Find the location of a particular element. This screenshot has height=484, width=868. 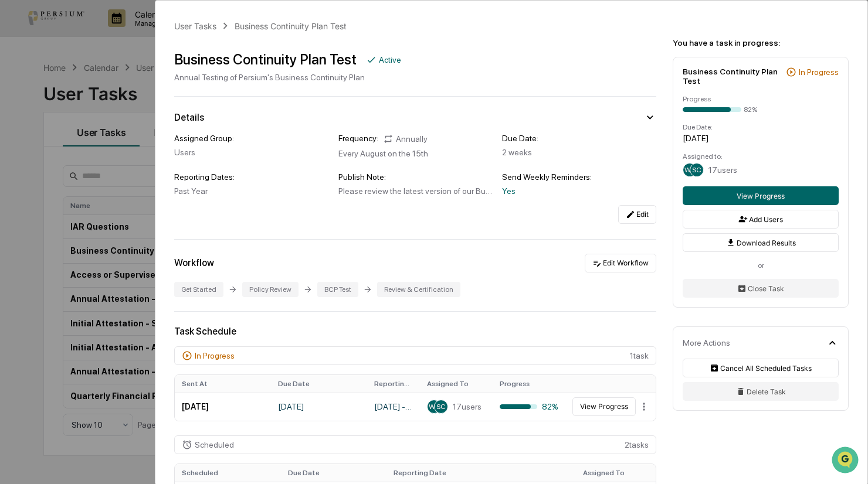

span: Data Lookup is located at coordinates (49, 175).